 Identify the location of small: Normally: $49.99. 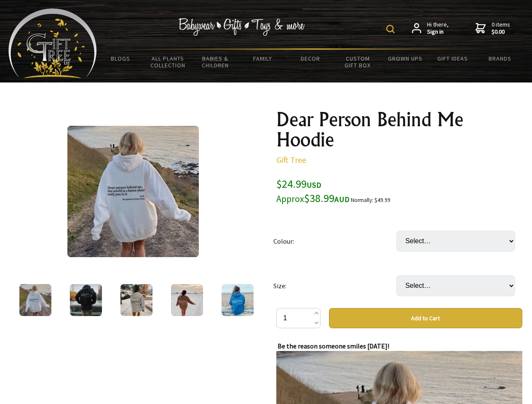
(371, 200).